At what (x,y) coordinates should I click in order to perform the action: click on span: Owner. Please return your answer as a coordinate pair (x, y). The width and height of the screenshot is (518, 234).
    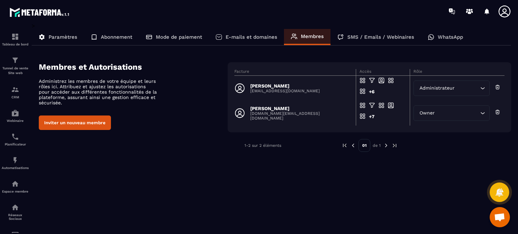
    Looking at the image, I should click on (427, 113).